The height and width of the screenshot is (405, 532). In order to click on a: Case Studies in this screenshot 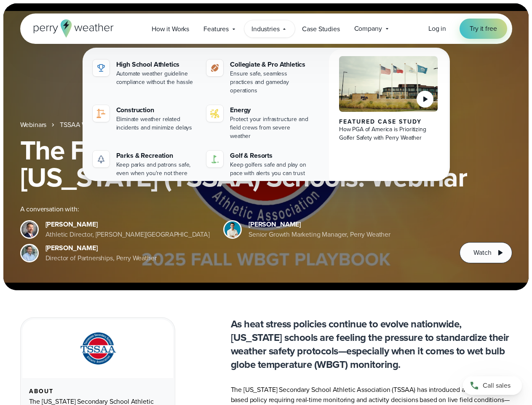, I will do `click(321, 29)`.